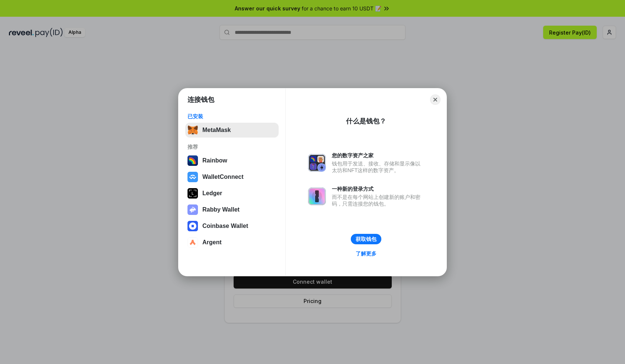 This screenshot has height=364, width=625. I want to click on div: 了解更多, so click(366, 254).